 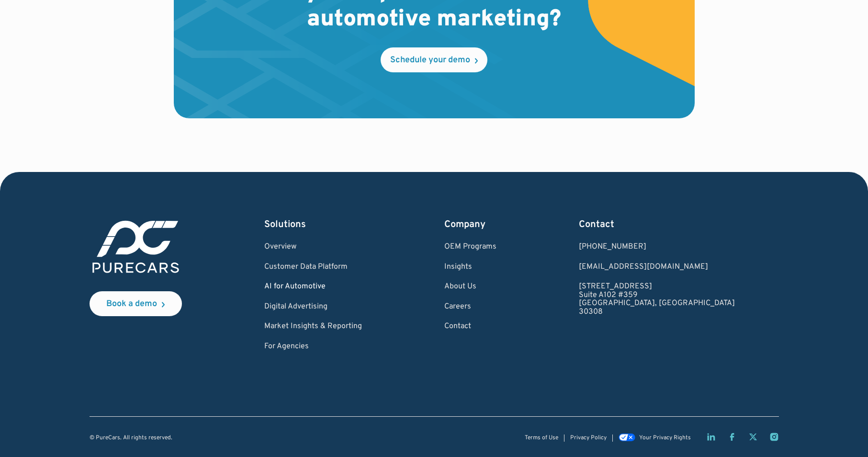 I want to click on a: AI for Automotive, so click(x=313, y=287).